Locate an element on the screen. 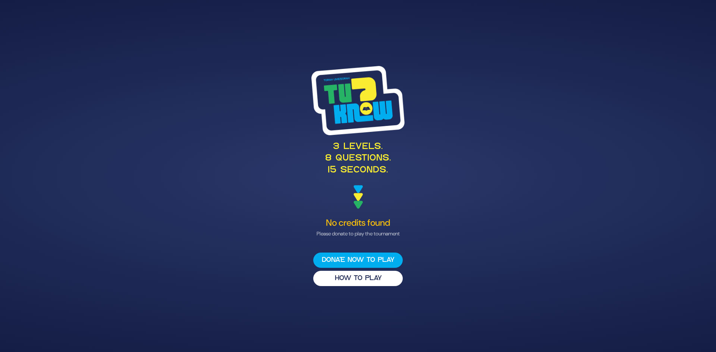 This screenshot has height=352, width=716. button: Donate now to play is located at coordinates (358, 260).